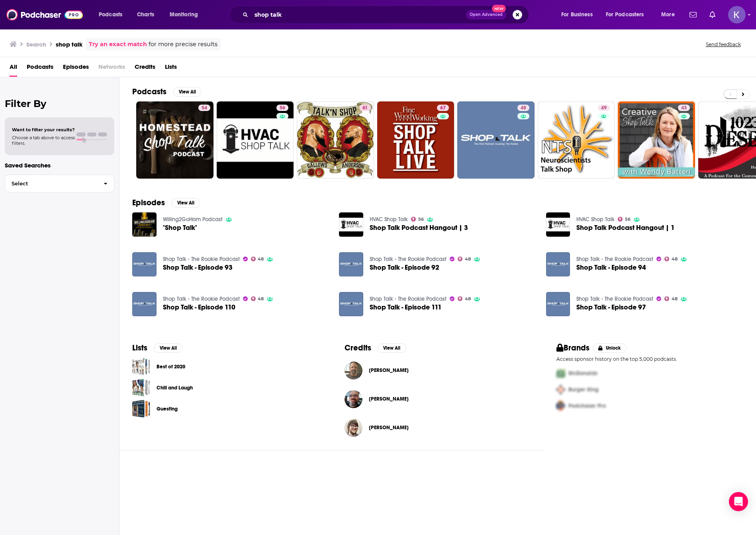  I want to click on span: Monitoring, so click(183, 15).